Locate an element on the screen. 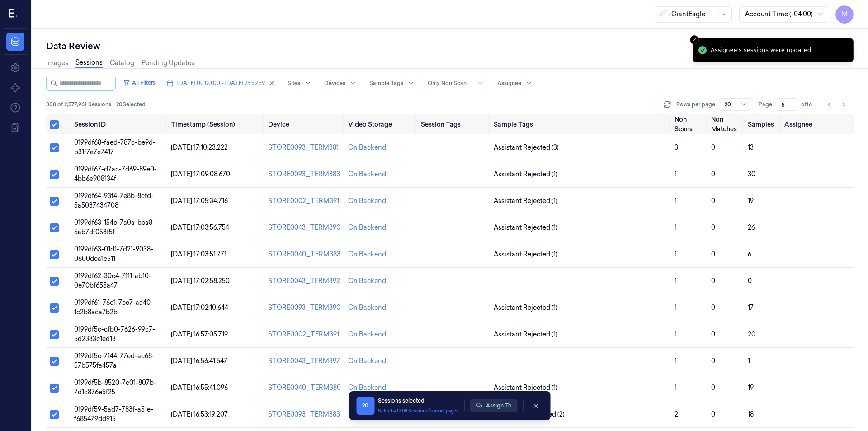 This screenshot has height=431, width=868. th: Non Scans is located at coordinates (688, 124).